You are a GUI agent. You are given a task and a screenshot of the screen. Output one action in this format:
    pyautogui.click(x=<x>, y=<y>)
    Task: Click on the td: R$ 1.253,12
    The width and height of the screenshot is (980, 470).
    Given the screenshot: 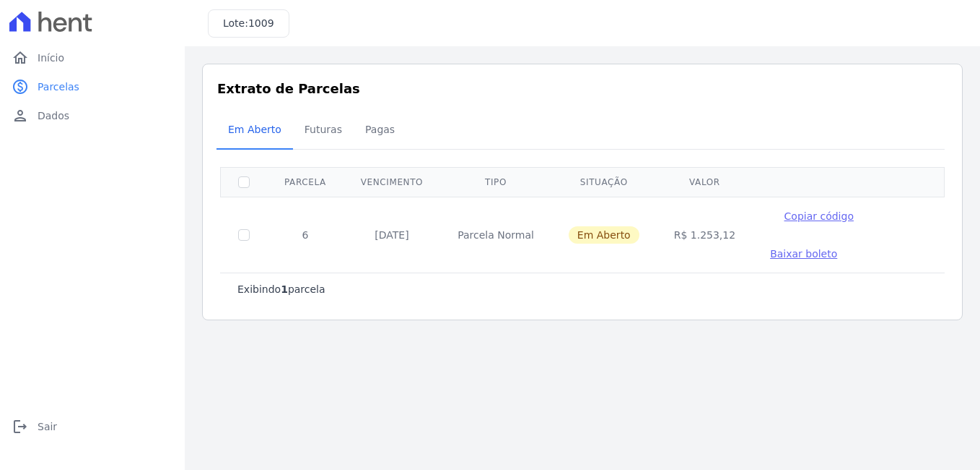 What is the action you would take?
    pyautogui.click(x=705, y=234)
    